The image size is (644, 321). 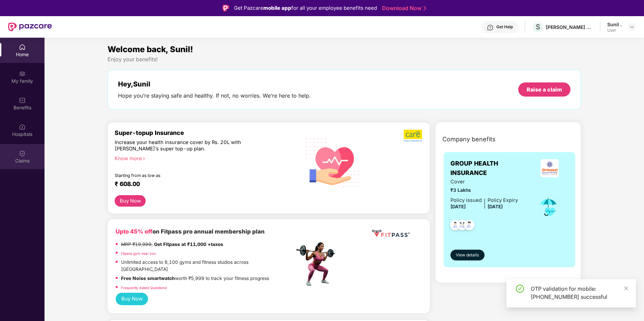 I want to click on p: worth ₹5,999 to track your fitness progress, so click(x=195, y=279).